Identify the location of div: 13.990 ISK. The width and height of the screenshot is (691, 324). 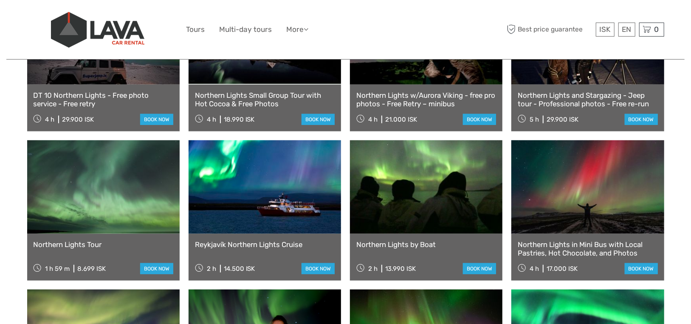
(401, 269).